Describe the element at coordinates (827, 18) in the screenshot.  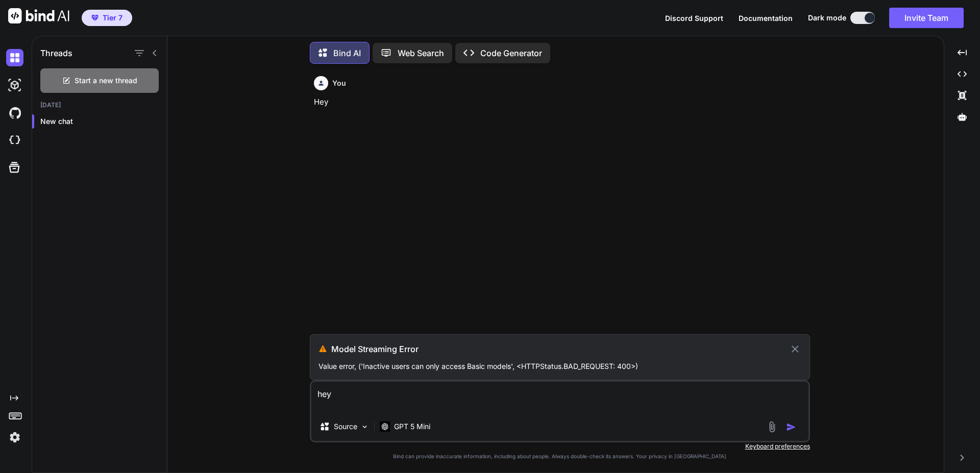
I see `span: Dark mode` at that location.